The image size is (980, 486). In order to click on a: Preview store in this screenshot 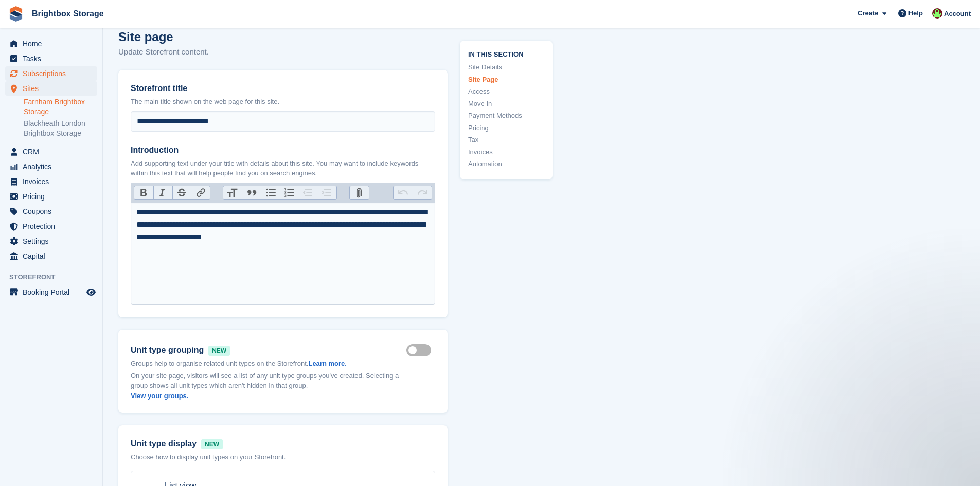, I will do `click(91, 292)`.